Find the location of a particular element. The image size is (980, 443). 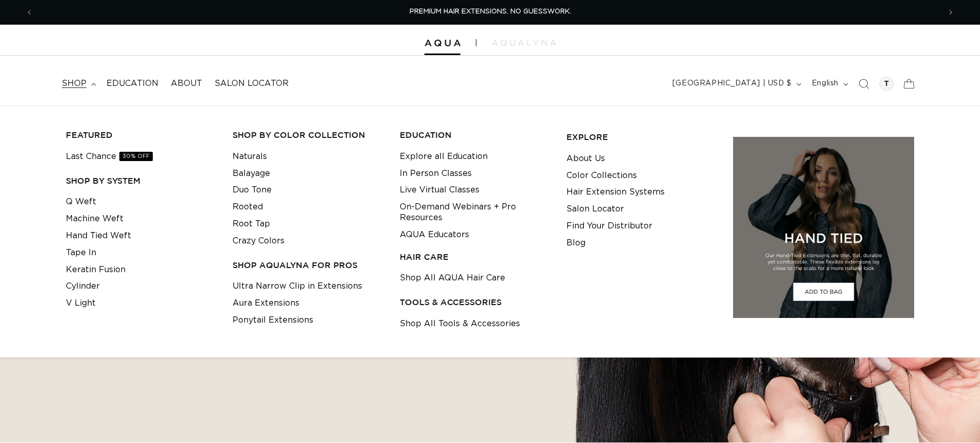

span: About is located at coordinates (186, 83).